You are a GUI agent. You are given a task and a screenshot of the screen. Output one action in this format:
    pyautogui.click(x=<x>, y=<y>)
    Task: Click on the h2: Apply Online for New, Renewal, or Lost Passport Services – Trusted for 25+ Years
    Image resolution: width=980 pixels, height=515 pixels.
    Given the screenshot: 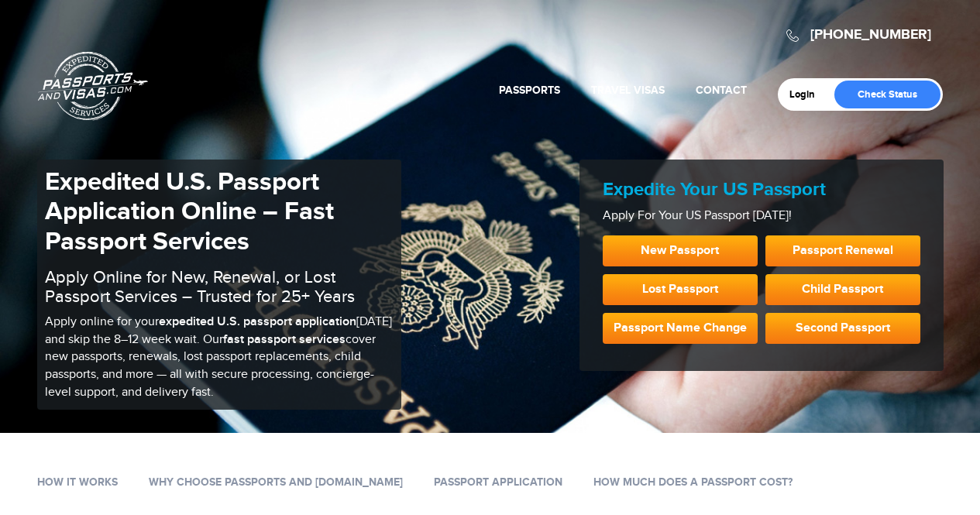 What is the action you would take?
    pyautogui.click(x=220, y=287)
    